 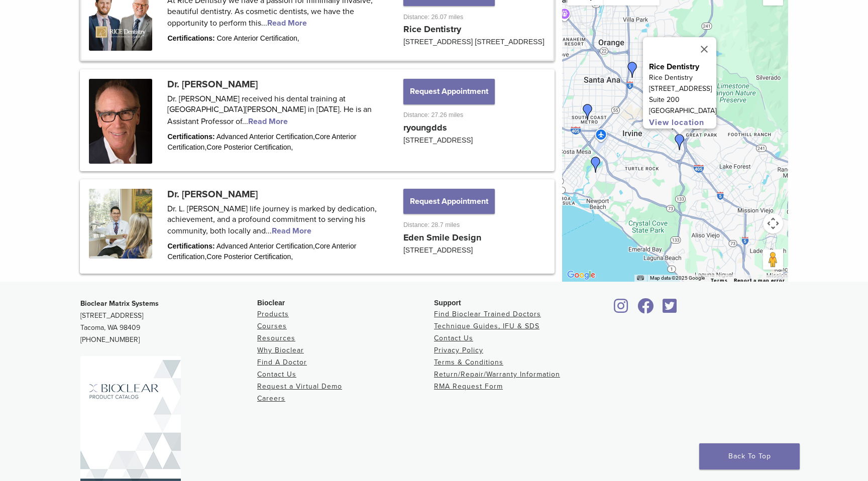 I want to click on a: View location, so click(x=677, y=123).